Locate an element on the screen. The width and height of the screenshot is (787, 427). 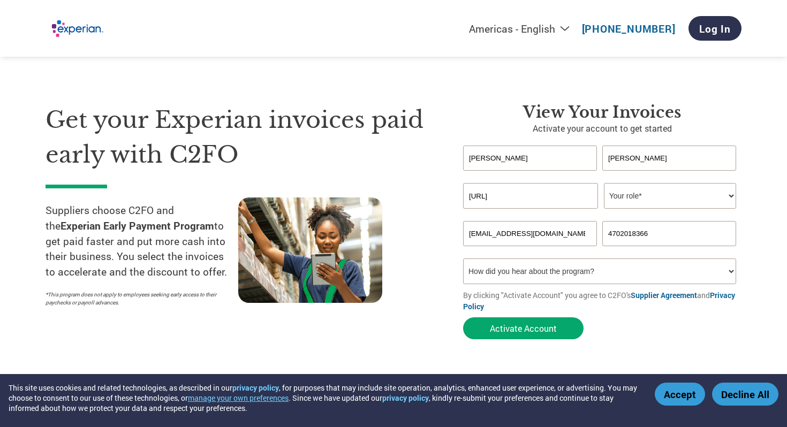
input: Last Name* is located at coordinates (670, 158).